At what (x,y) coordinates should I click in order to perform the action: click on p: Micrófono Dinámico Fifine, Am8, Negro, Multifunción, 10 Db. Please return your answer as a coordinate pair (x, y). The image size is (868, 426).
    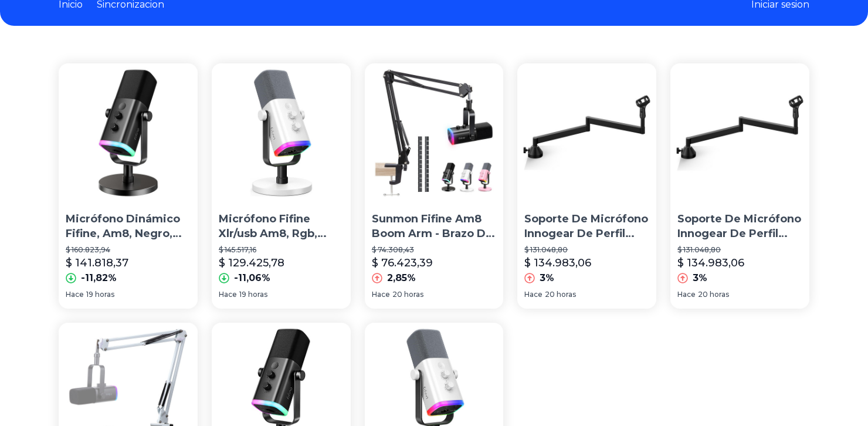
    Looking at the image, I should click on (128, 226).